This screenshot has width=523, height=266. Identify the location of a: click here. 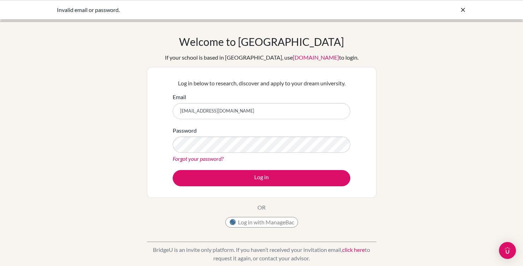
(354, 250).